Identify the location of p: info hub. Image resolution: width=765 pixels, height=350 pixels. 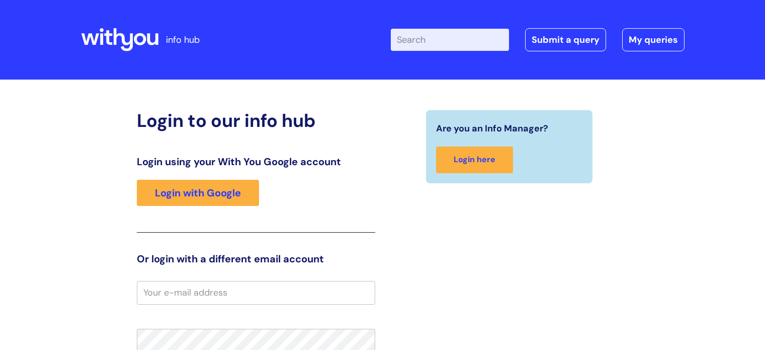
(183, 40).